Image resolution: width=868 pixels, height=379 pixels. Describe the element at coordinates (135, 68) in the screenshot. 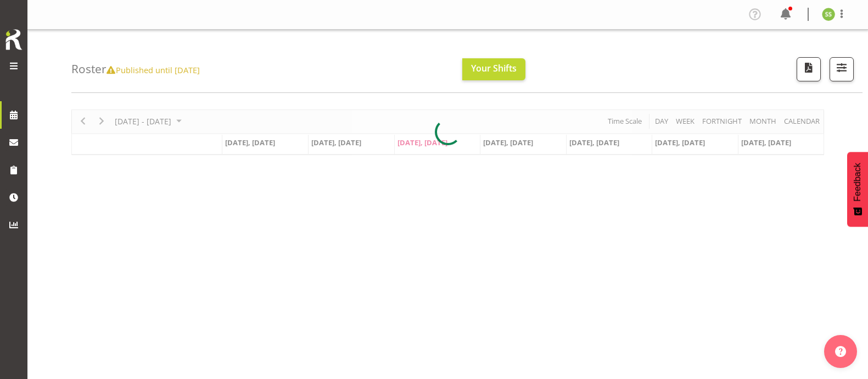

I see `h4: Roster` at that location.